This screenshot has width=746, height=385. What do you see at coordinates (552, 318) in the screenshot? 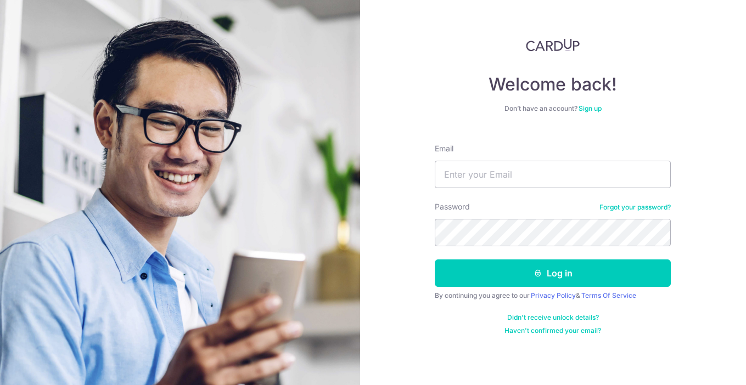
I see `a: Didn't receive unlock details?` at bounding box center [552, 318].